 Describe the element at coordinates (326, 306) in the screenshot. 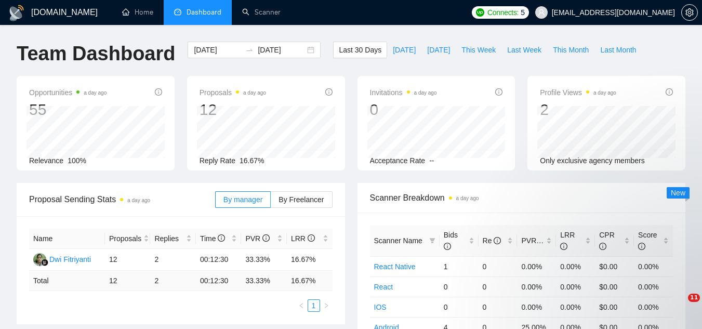

I see `li: Next Page` at that location.